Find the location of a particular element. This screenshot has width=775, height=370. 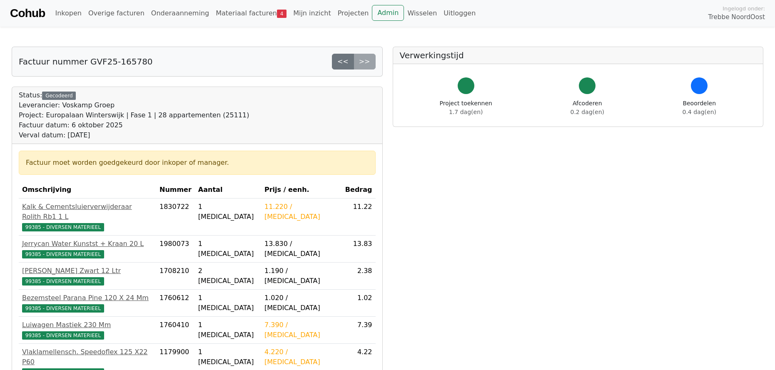

h5: Verwerkingstijd is located at coordinates (578, 55).